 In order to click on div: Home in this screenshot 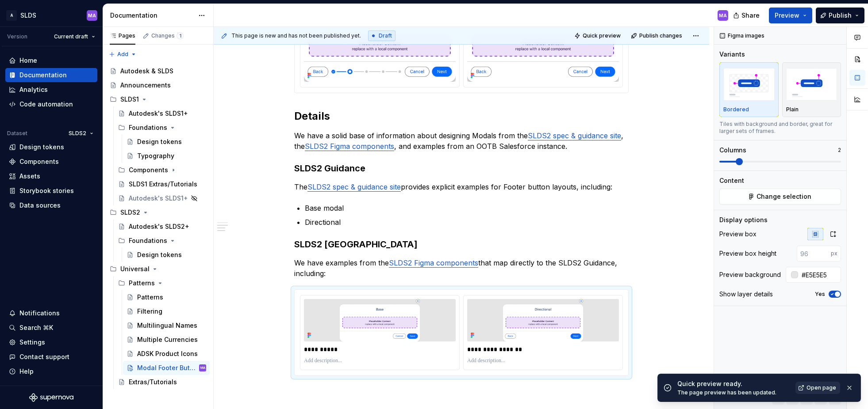, I will do `click(28, 60)`.